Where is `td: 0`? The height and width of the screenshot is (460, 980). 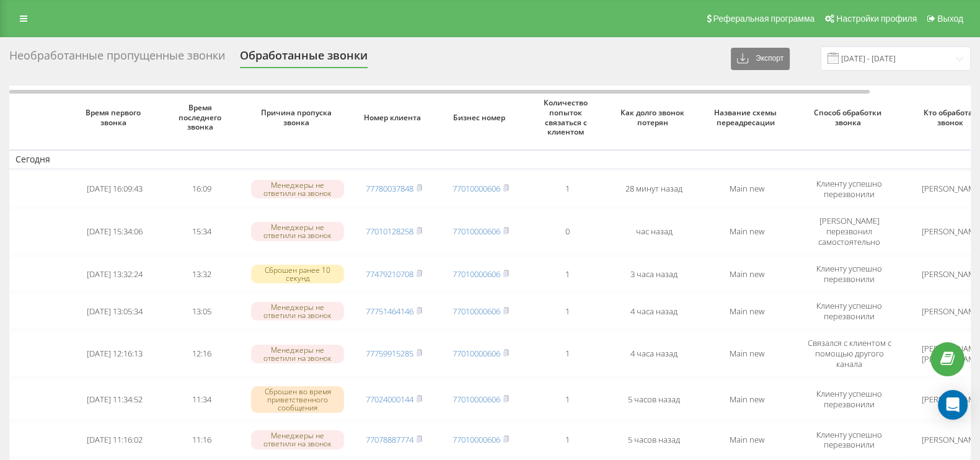 td: 0 is located at coordinates (567, 231).